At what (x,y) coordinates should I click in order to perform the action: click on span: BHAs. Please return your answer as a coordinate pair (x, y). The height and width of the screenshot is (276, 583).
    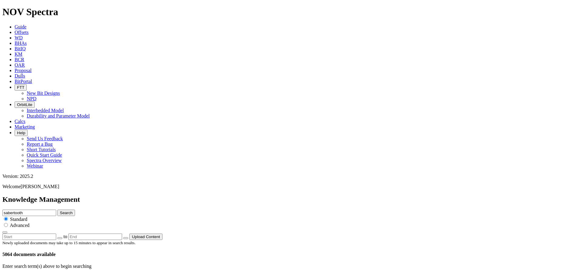
    Looking at the image, I should click on (21, 43).